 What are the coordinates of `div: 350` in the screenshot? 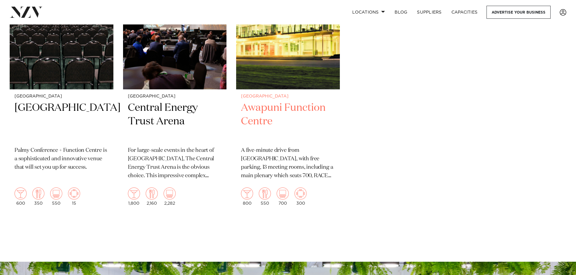 It's located at (38, 197).